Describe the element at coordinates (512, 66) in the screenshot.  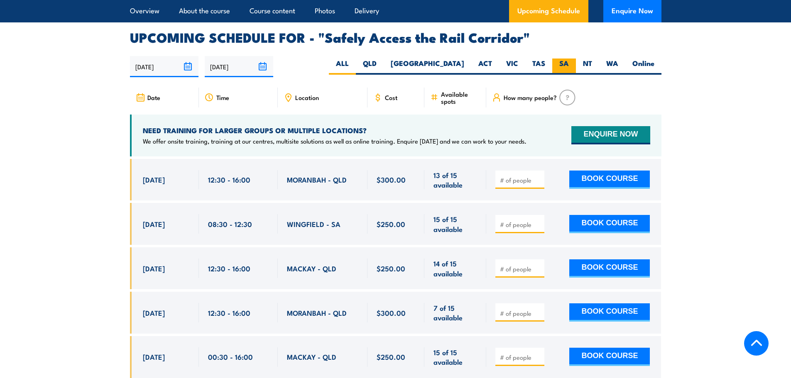
I see `label: VIC` at that location.